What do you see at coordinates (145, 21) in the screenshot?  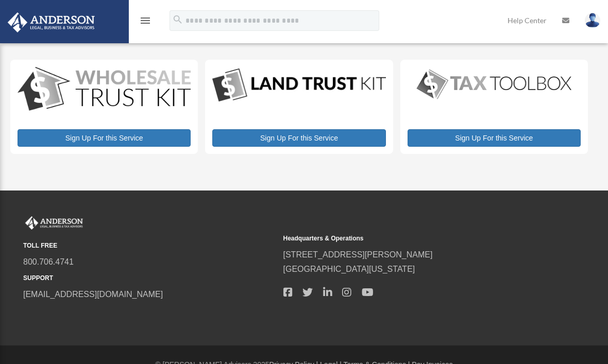 I see `i: menu` at bounding box center [145, 21].